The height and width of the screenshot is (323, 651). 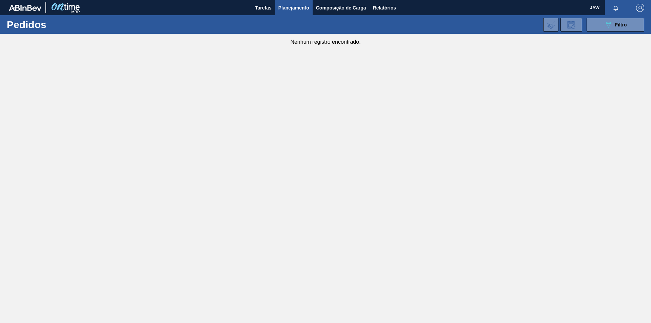 I want to click on span: Relatórios, so click(x=385, y=8).